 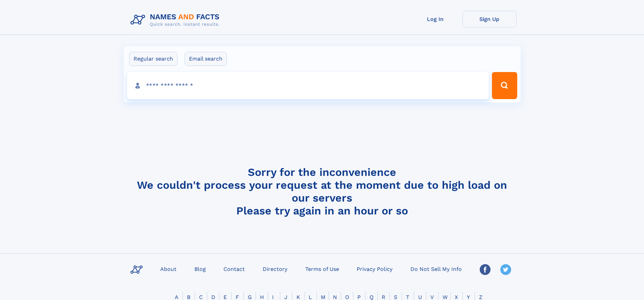 I want to click on a: Blog, so click(x=200, y=268).